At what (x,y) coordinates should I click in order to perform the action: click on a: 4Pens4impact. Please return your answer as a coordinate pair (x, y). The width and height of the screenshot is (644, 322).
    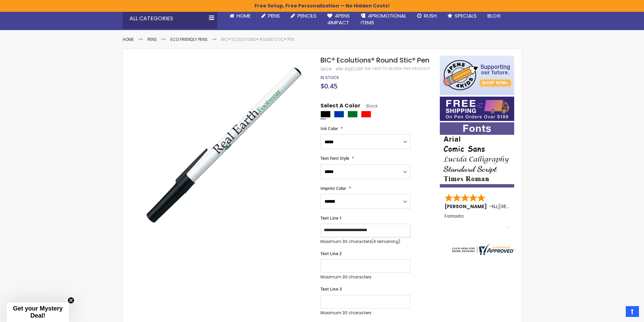
    Looking at the image, I should click on (338, 19).